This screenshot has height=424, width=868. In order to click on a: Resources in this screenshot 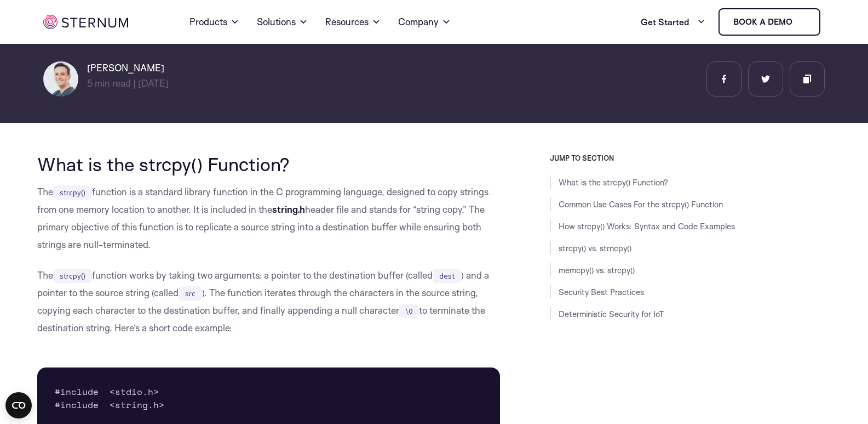, I will do `click(353, 22)`.